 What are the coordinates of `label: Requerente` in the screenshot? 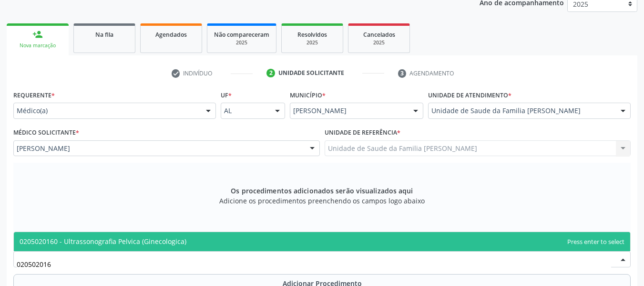 It's located at (34, 95).